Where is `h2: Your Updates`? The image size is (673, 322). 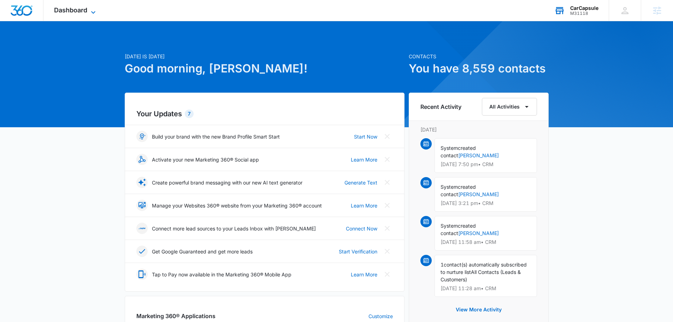 h2: Your Updates is located at coordinates (265, 114).